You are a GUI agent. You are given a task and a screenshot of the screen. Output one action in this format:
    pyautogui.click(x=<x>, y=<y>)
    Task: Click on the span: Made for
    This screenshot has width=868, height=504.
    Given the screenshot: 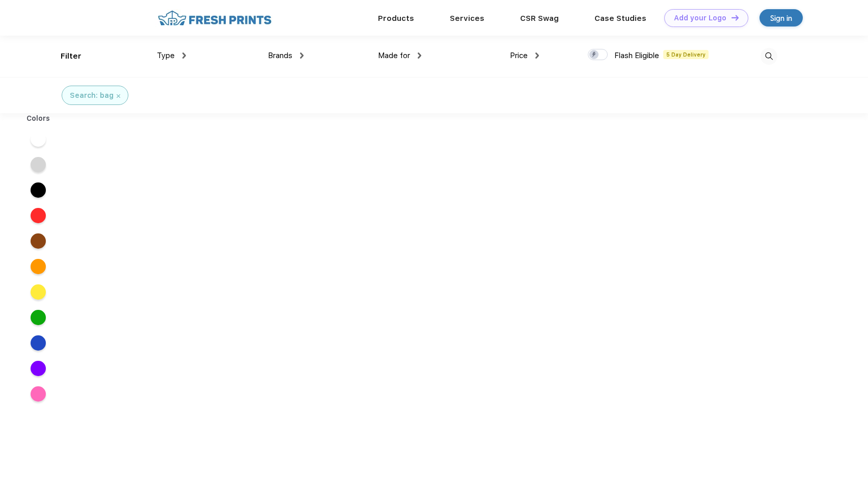 What is the action you would take?
    pyautogui.click(x=393, y=55)
    